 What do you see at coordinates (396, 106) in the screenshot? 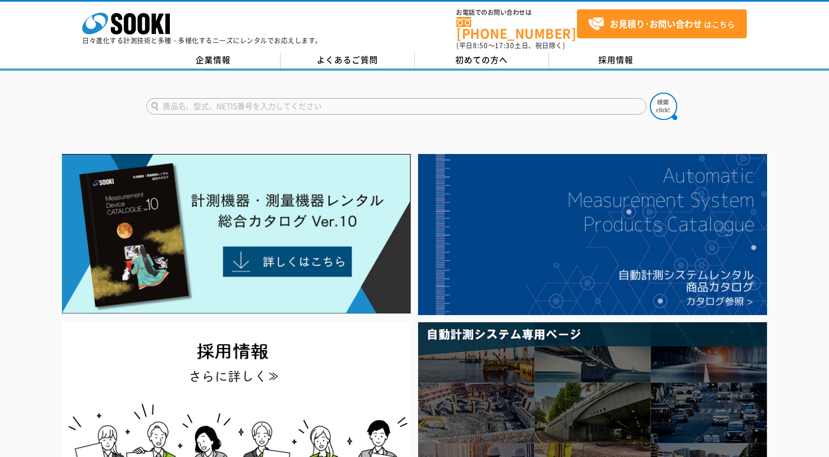
I see `input: 商品名、型式、NETIS番号を入力してください` at bounding box center [396, 106].